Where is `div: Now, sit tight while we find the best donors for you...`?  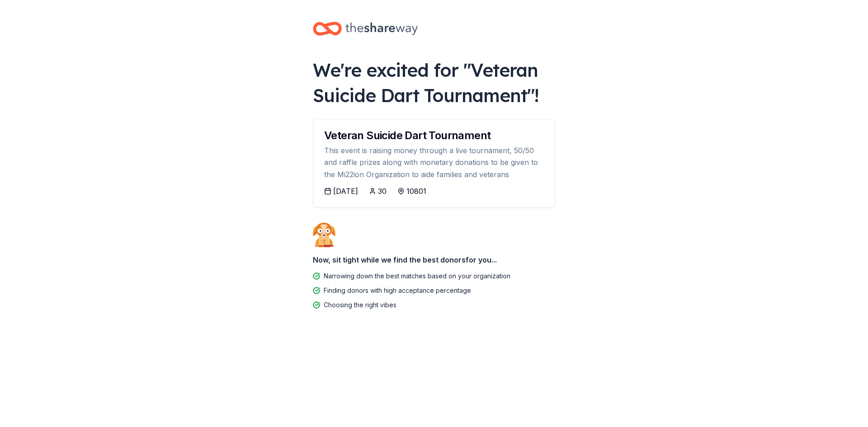 div: Now, sit tight while we find the best donors for you... is located at coordinates (434, 260).